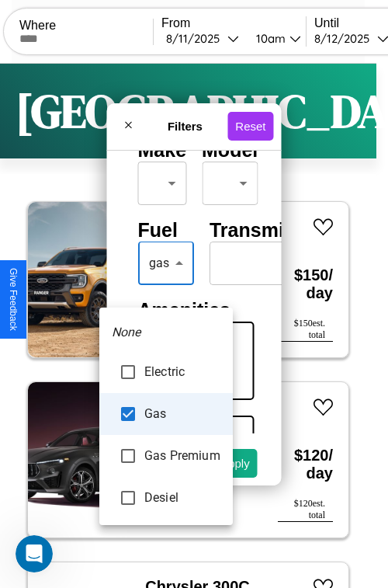 Image resolution: width=388 pixels, height=588 pixels. Describe the element at coordinates (127, 332) in the screenshot. I see `em: None` at that location.